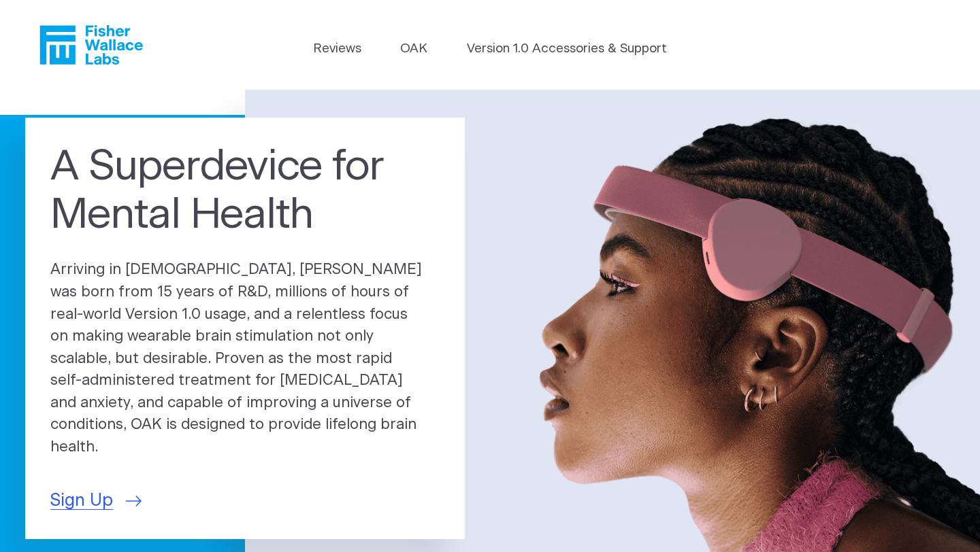  What do you see at coordinates (567, 49) in the screenshot?
I see `a: Version 1.0 Accessories & Support` at bounding box center [567, 49].